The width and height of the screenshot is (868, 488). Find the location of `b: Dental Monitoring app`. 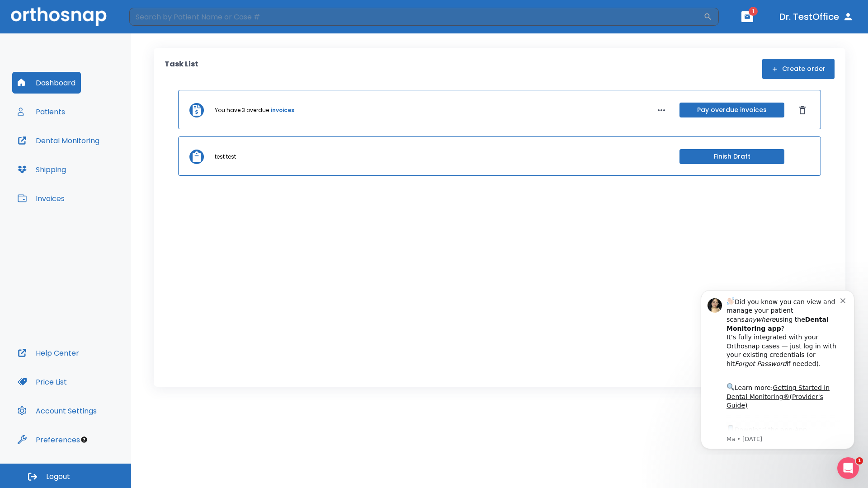

b: Dental Monitoring app is located at coordinates (91, 42).